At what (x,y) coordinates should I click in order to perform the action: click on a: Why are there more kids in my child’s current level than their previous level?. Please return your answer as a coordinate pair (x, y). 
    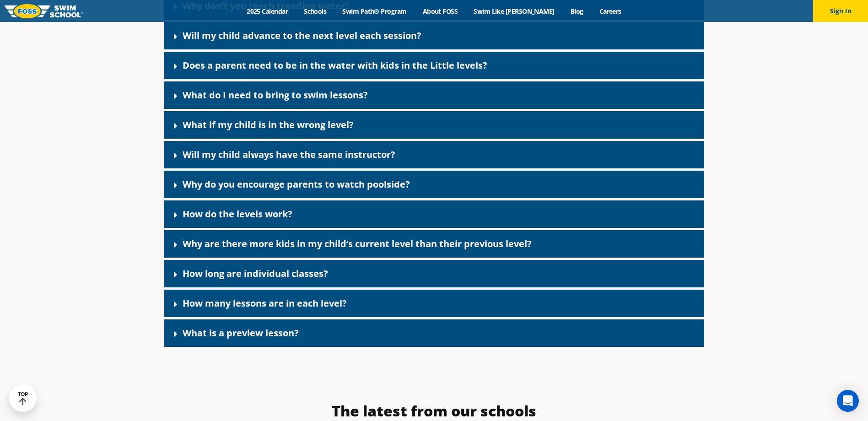
    Looking at the image, I should click on (357, 243).